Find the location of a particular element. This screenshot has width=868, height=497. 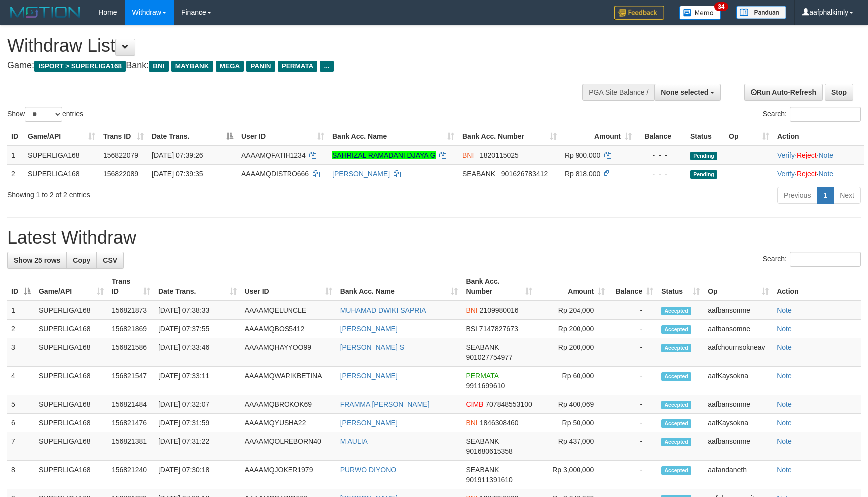

span: Copy 1846308460 to clipboard is located at coordinates (500, 423).